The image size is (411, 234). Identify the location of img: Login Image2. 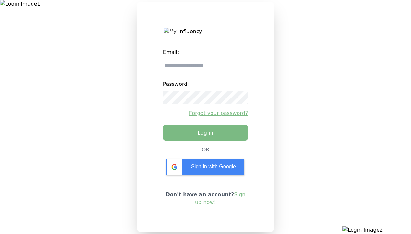
(377, 230).